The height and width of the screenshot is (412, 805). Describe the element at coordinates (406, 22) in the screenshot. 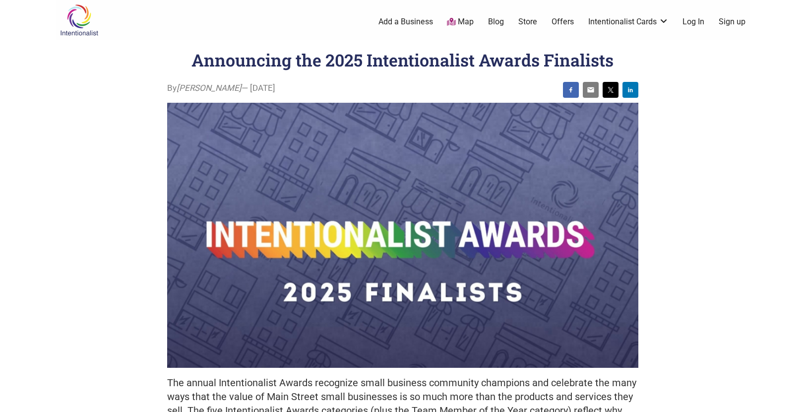

I see `a: Add a Business` at that location.